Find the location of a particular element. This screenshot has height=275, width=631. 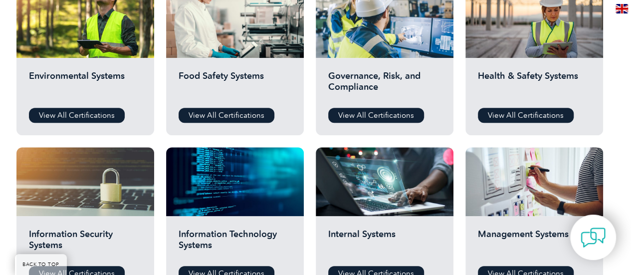

img: contact-chat.png is located at coordinates (593, 237).